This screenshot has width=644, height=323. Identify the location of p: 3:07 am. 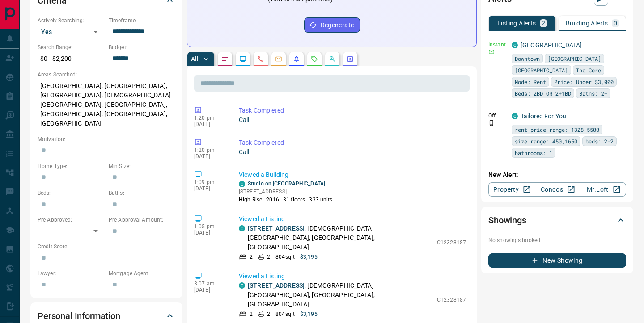
(210, 284).